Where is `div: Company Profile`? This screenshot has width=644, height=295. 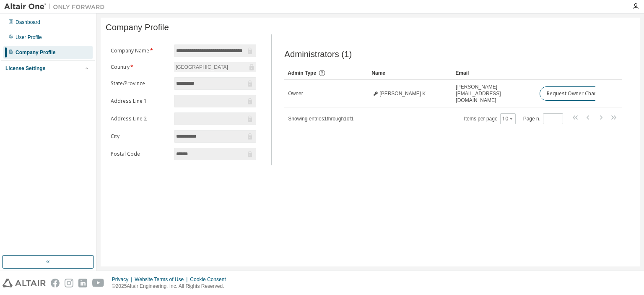
div: Company Profile is located at coordinates (35, 52).